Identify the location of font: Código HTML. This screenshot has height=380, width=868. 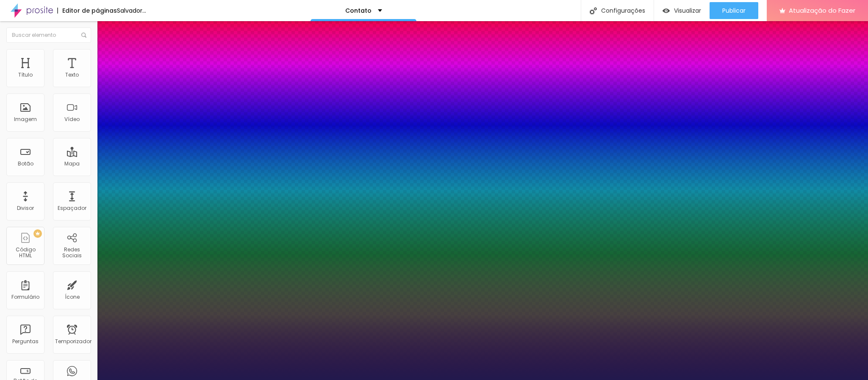
(25, 252).